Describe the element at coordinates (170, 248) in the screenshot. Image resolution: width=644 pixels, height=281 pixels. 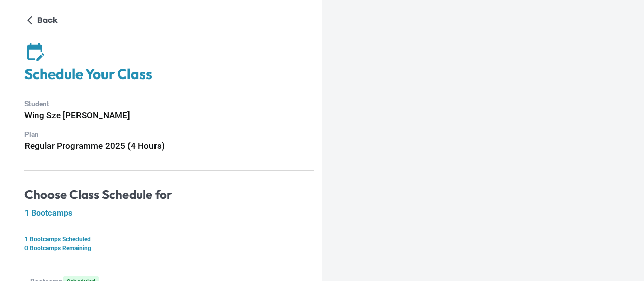
I see `p: 0 Bootcamps Remaining` at that location.